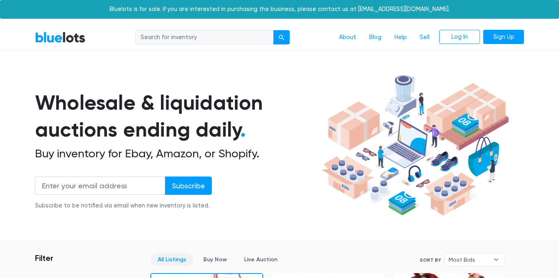 Image resolution: width=559 pixels, height=278 pixels. What do you see at coordinates (469, 259) in the screenshot?
I see `span: Most Bids` at bounding box center [469, 259].